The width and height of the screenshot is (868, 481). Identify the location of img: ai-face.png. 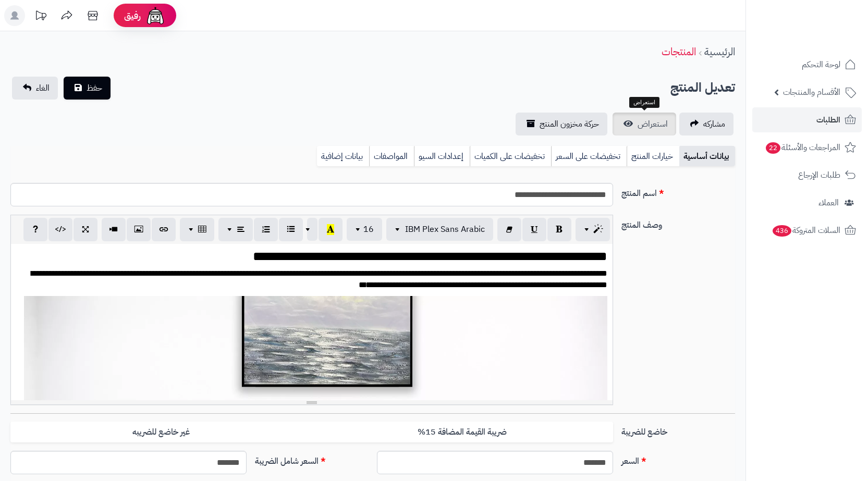
(155, 15).